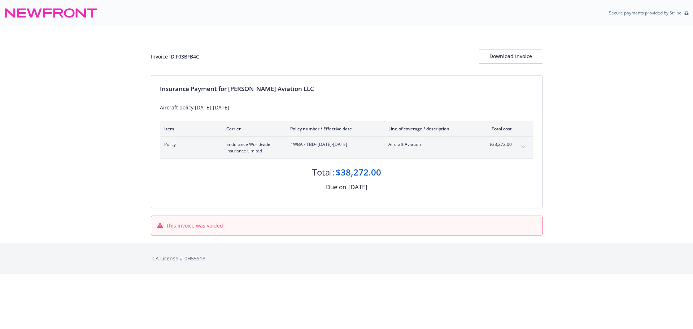 The image size is (693, 329). What do you see at coordinates (323, 172) in the screenshot?
I see `div: Total:` at bounding box center [323, 172].